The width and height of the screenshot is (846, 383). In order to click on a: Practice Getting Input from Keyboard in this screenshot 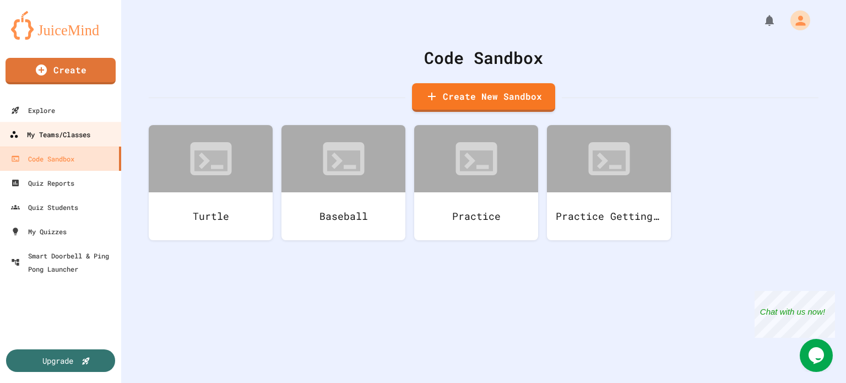, I will do `click(609, 182)`.